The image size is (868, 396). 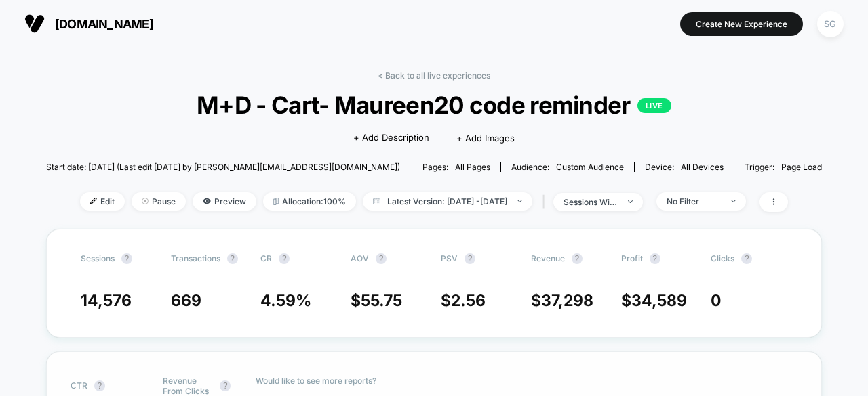 What do you see at coordinates (434, 75) in the screenshot?
I see `a: < Back to all live experiences` at bounding box center [434, 75].